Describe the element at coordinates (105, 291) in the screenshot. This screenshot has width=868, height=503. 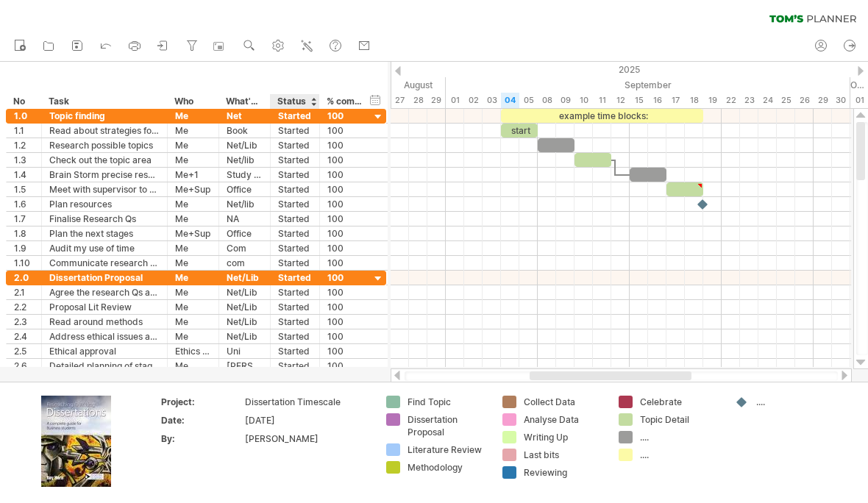
I see `div: Agree the research Qs and scope` at that location.